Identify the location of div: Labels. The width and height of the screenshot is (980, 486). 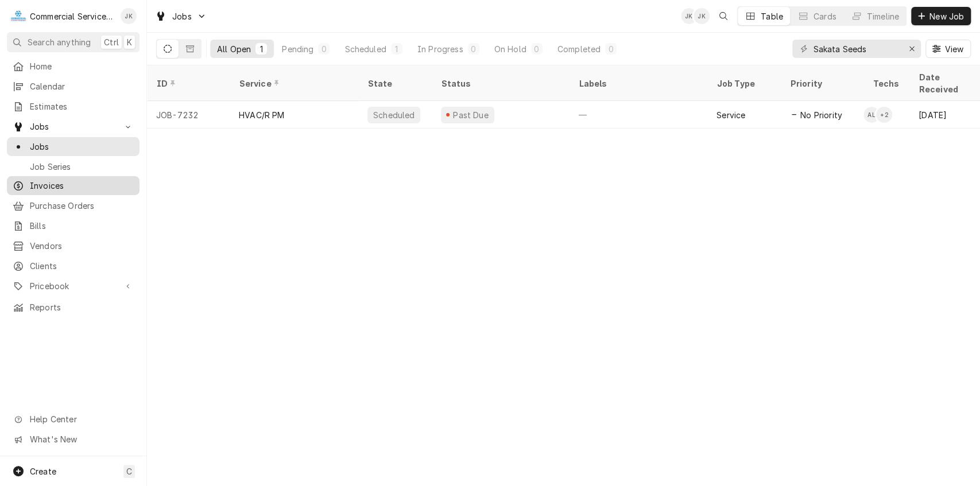
(638, 83).